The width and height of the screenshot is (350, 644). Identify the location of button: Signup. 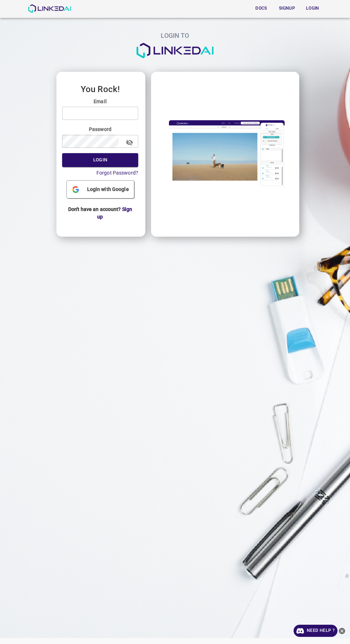
(287, 8).